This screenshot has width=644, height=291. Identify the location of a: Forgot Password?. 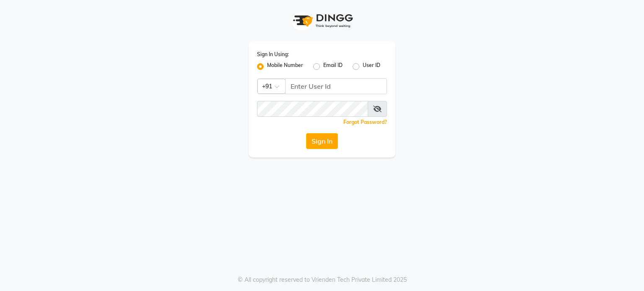
(366, 122).